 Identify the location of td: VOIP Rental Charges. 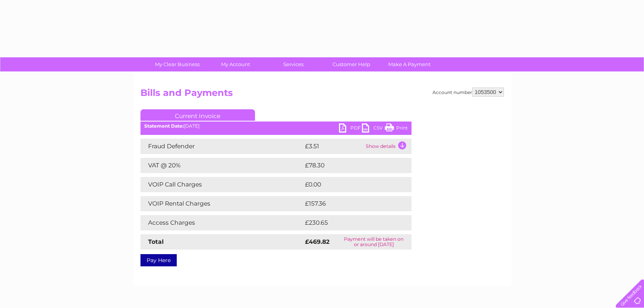
(222, 204).